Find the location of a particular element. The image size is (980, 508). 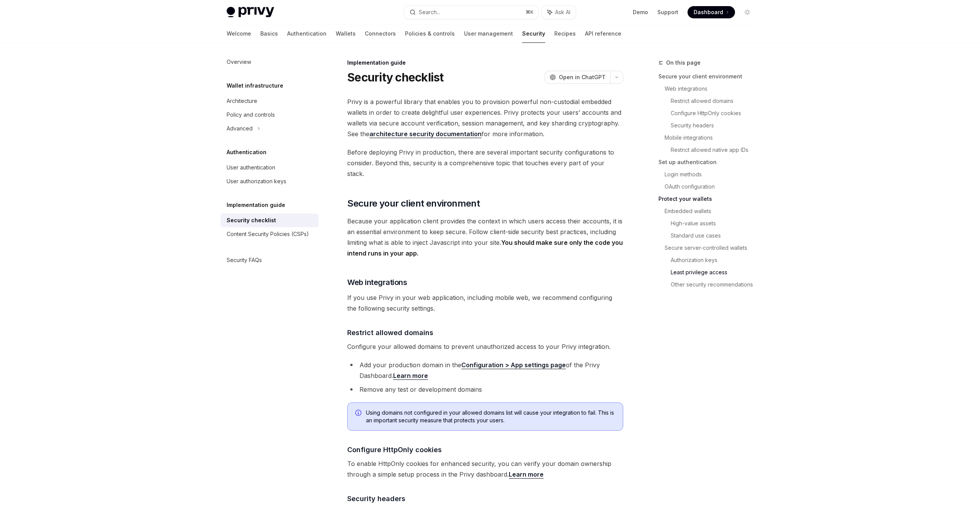

a: User management is located at coordinates (488, 34).